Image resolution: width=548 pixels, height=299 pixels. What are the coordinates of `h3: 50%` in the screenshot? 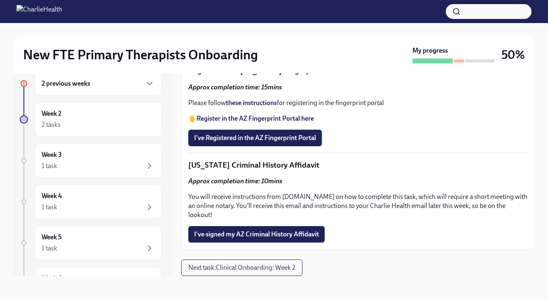 It's located at (513, 55).